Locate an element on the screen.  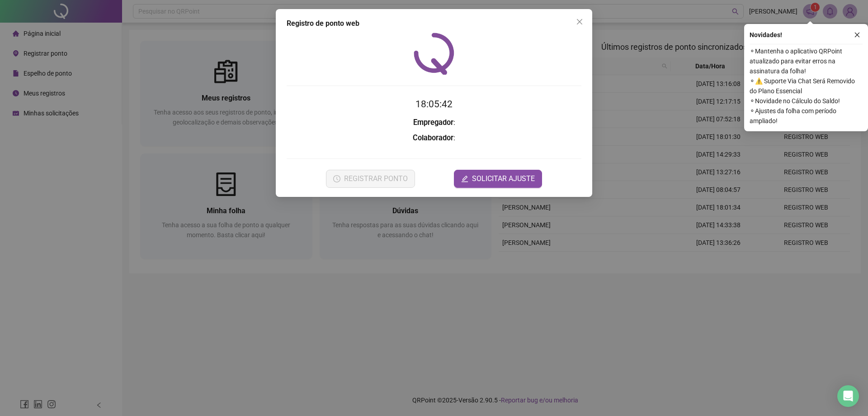
span: ⚬ ⚠️ Suporte Via Chat Será Removido do Plano Essencial is located at coordinates (806, 86).